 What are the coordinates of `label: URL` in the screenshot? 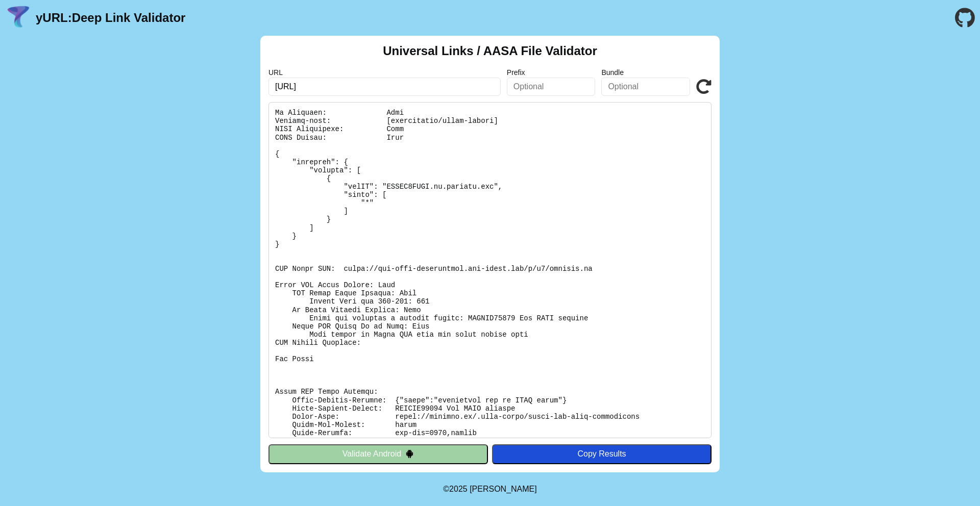 It's located at (385, 73).